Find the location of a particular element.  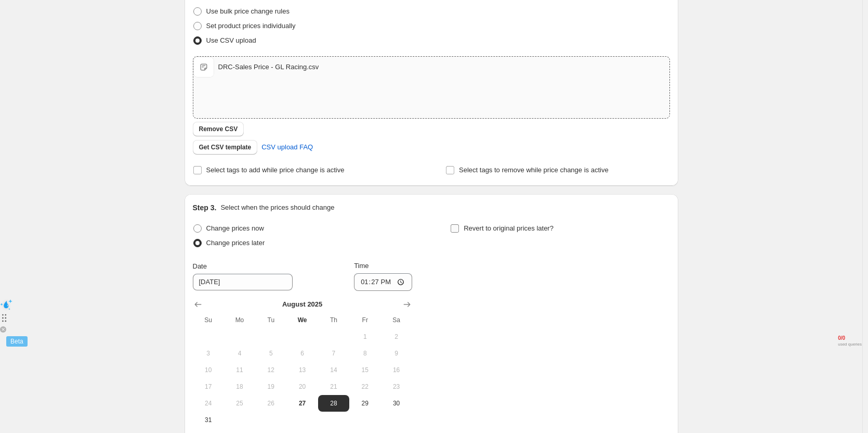

button: Thursday August 28 2025 is located at coordinates (334, 403).